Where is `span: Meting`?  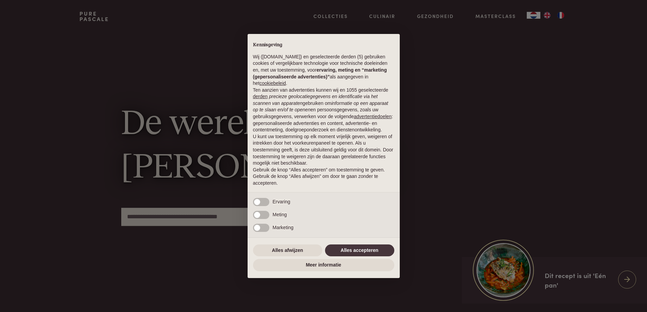 span: Meting is located at coordinates (280, 215).